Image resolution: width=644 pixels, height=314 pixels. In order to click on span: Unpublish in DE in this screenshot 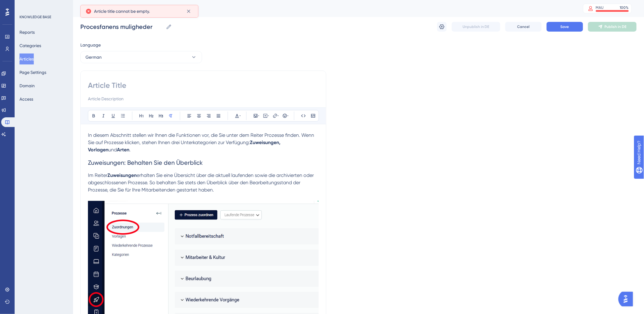, I will do `click(476, 27)`.